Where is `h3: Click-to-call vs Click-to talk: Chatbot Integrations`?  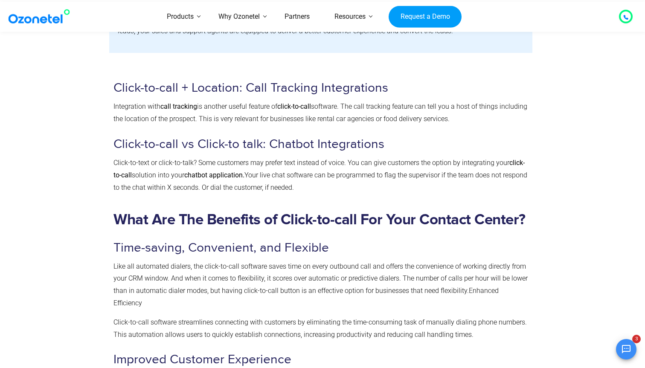 h3: Click-to-call vs Click-to talk: Chatbot Integrations is located at coordinates (321, 144).